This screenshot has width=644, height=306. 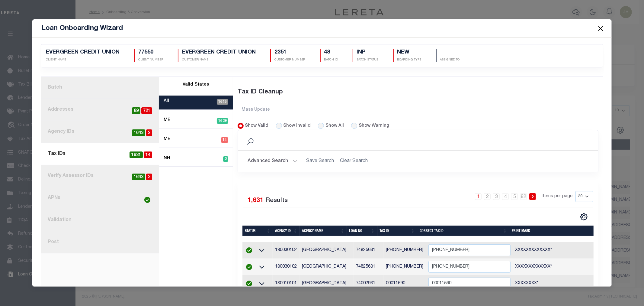 What do you see at coordinates (82, 28) in the screenshot?
I see `h5: Loan Onboarding Wizard` at bounding box center [82, 28].